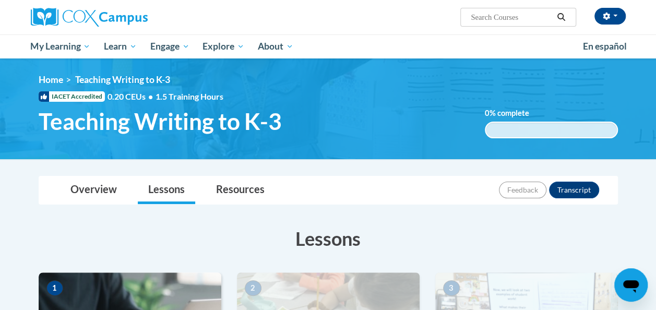  Describe the element at coordinates (93, 190) in the screenshot. I see `a: Overview` at that location.